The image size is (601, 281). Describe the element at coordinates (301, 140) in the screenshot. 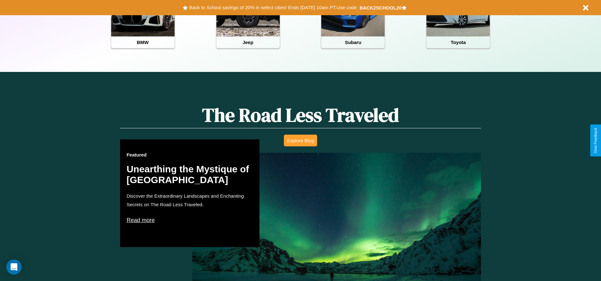

I see `button: Explore Blog` at that location.